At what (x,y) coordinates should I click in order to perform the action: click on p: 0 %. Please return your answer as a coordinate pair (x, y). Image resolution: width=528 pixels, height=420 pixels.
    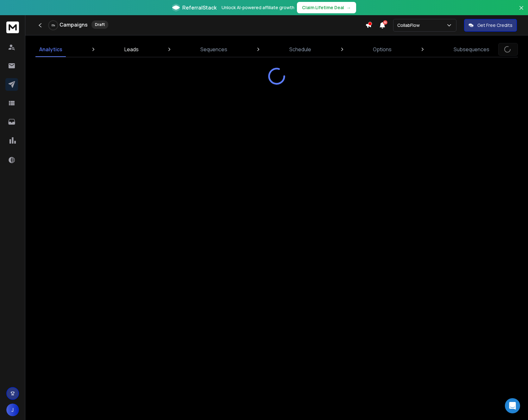
    Looking at the image, I should click on (53, 25).